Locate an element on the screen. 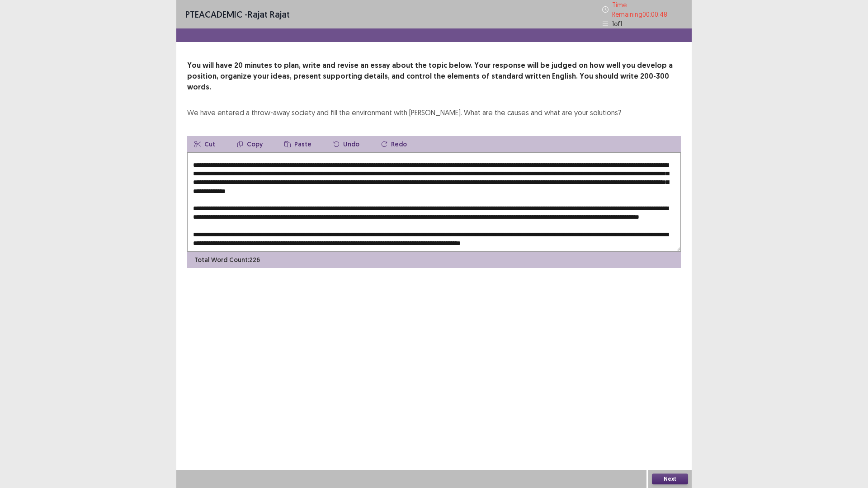  button: Paste is located at coordinates (298, 144).